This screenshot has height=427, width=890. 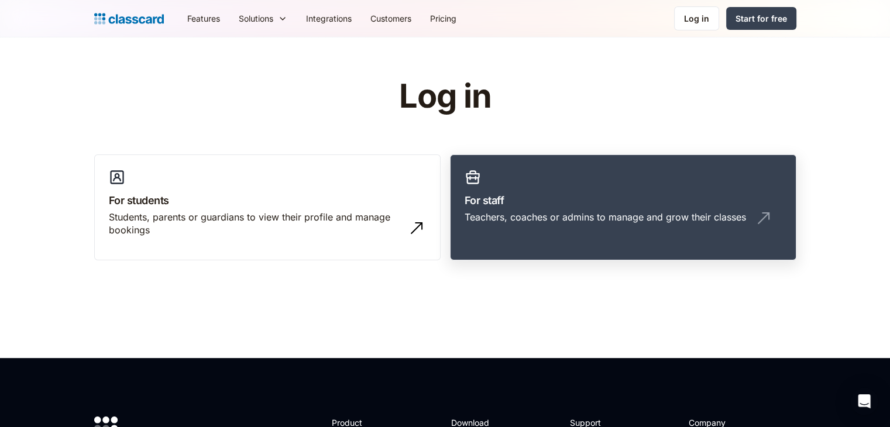 What do you see at coordinates (445, 97) in the screenshot?
I see `h1: Log in` at bounding box center [445, 97].